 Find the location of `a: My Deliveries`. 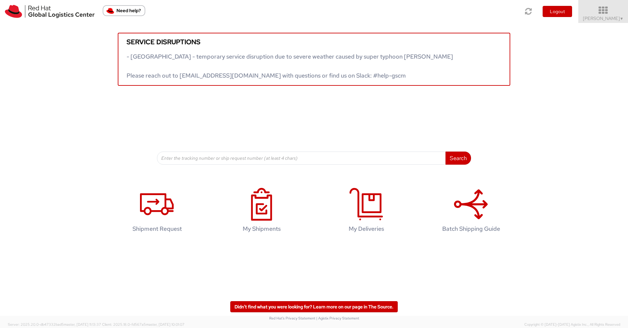

a: My Deliveries is located at coordinates (366, 211).